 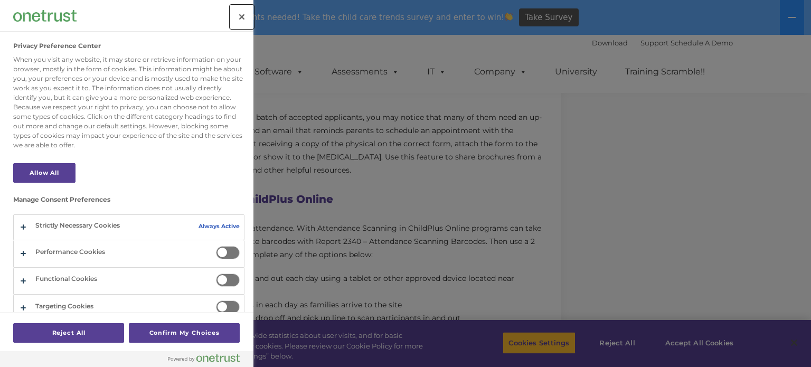 What do you see at coordinates (69, 333) in the screenshot?
I see `button: Reject All` at bounding box center [69, 333].